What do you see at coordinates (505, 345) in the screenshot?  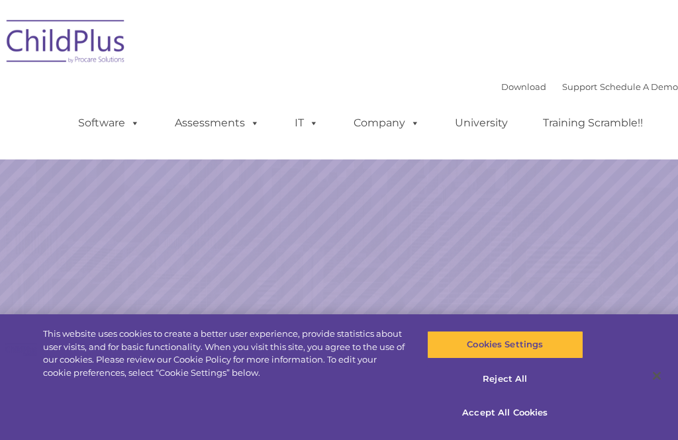 I see `button: Cookies Settings` at bounding box center [505, 345].